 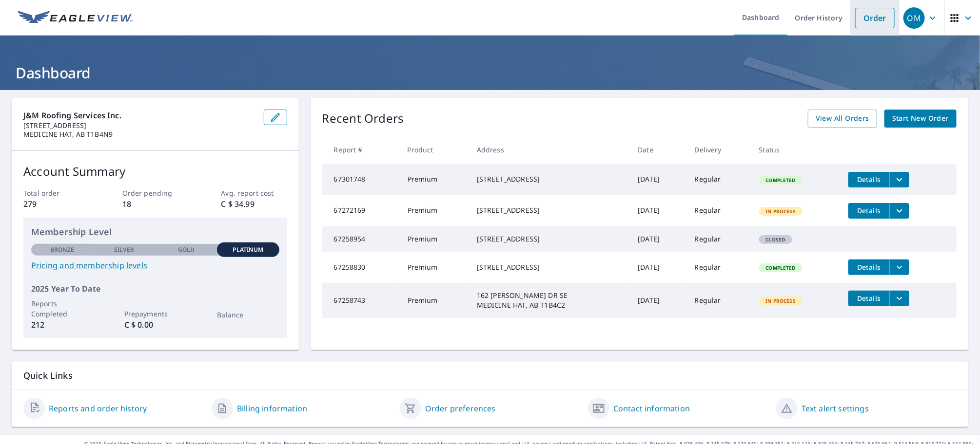 What do you see at coordinates (914, 18) in the screenshot?
I see `div: OM` at bounding box center [914, 18].